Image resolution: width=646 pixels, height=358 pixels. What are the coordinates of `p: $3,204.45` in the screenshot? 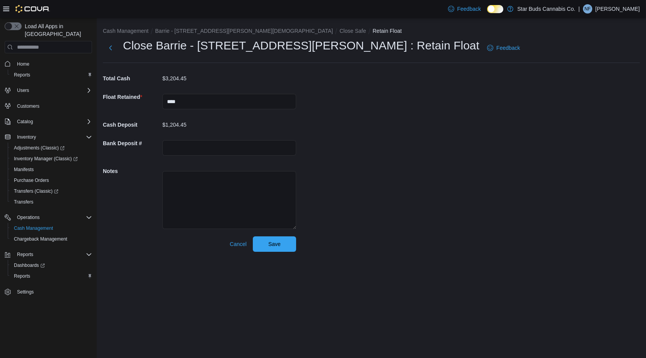 It's located at (174, 78).